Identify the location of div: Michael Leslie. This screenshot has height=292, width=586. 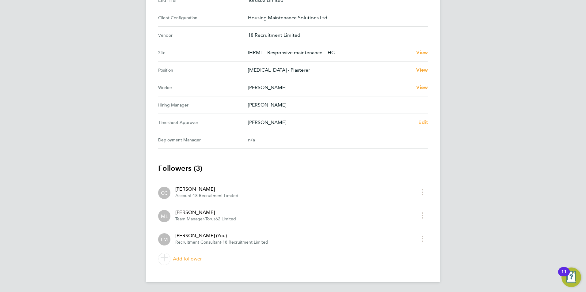
(164, 216).